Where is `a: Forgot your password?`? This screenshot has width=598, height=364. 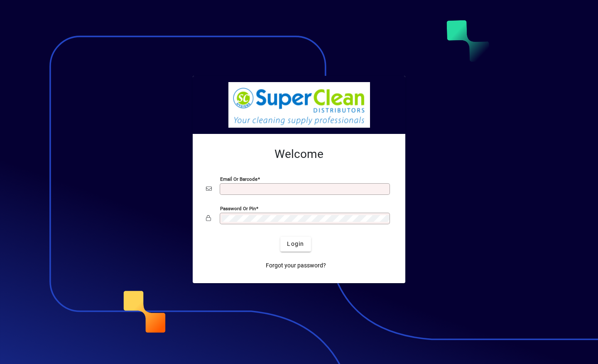 a: Forgot your password? is located at coordinates (296, 266).